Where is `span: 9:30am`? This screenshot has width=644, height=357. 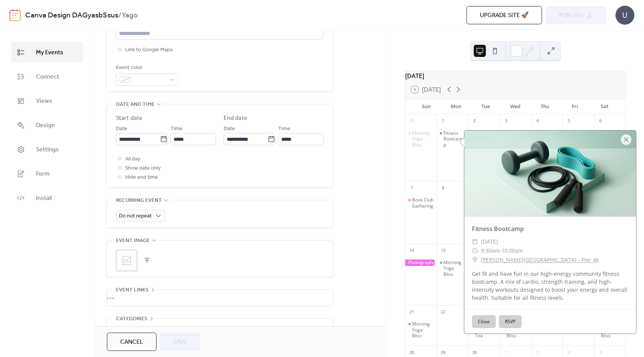
span: 9:30am is located at coordinates (490, 251).